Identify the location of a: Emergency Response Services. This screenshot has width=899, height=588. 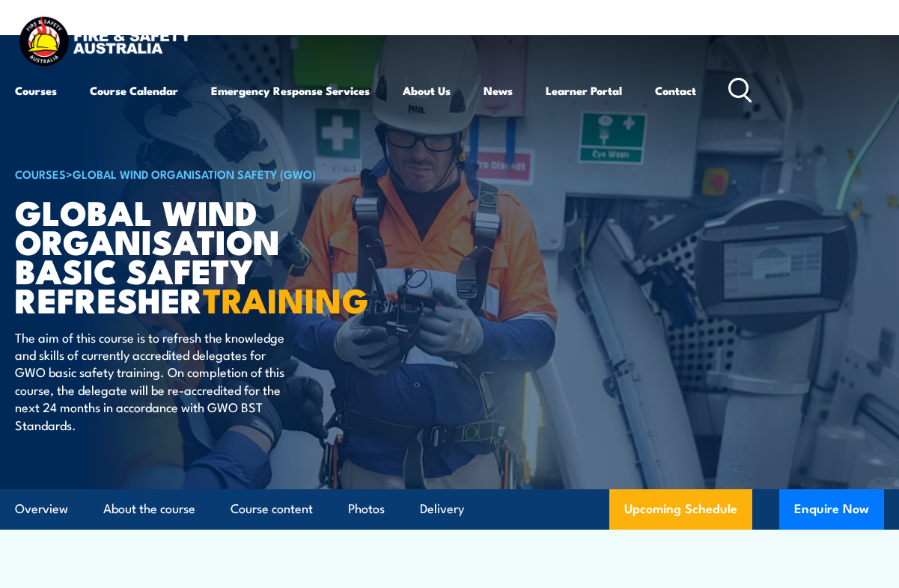
(291, 91).